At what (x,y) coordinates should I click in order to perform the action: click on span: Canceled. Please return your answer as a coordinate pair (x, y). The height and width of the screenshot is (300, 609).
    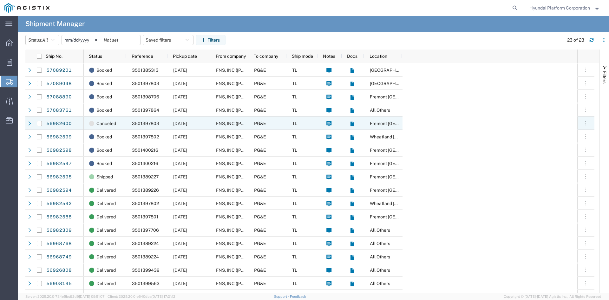
    Looking at the image, I should click on (106, 123).